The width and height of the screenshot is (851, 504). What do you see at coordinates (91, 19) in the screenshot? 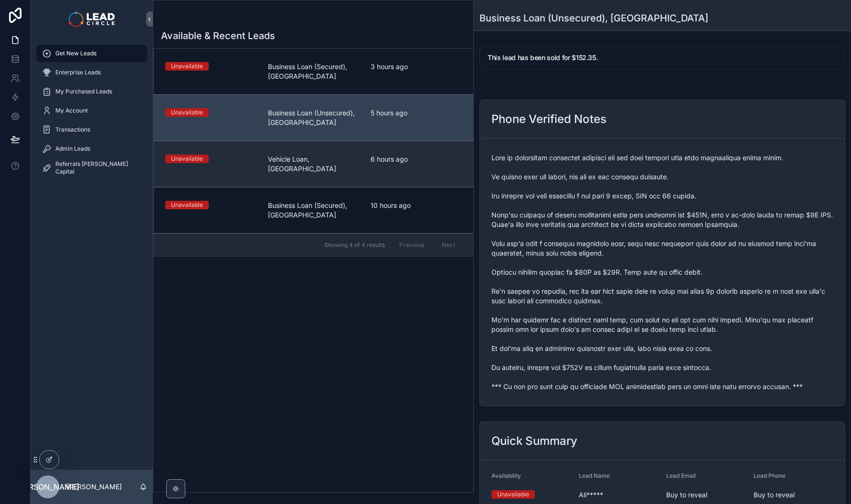
I see `img: App logo` at bounding box center [91, 19].